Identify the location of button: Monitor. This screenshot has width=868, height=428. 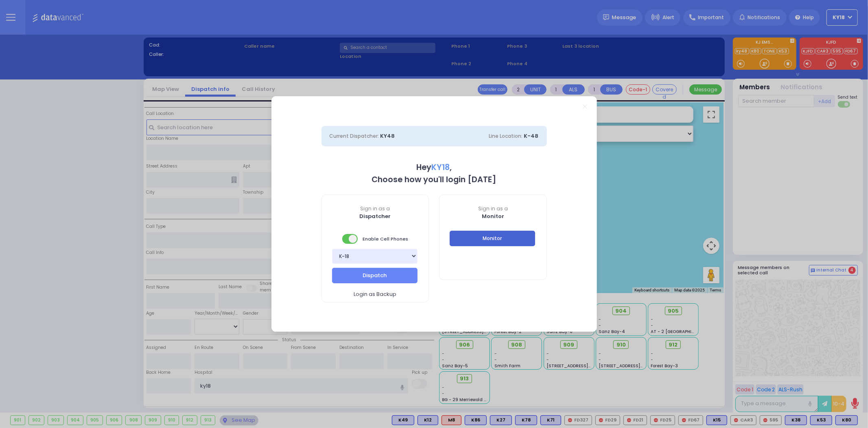
(493, 238).